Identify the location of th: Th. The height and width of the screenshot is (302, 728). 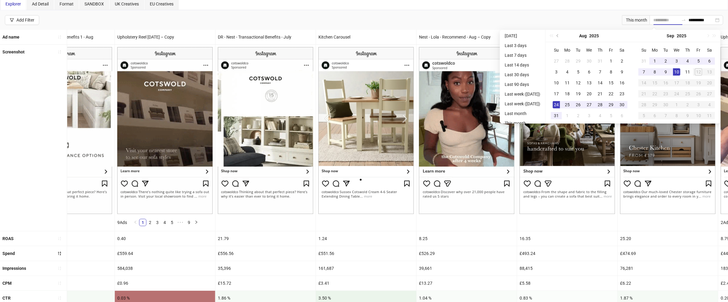
(687, 50).